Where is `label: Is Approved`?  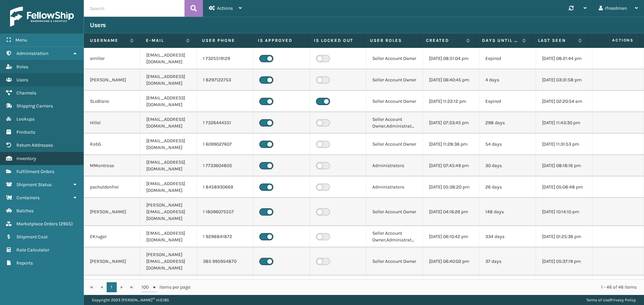
label: Is Approved is located at coordinates (280, 41).